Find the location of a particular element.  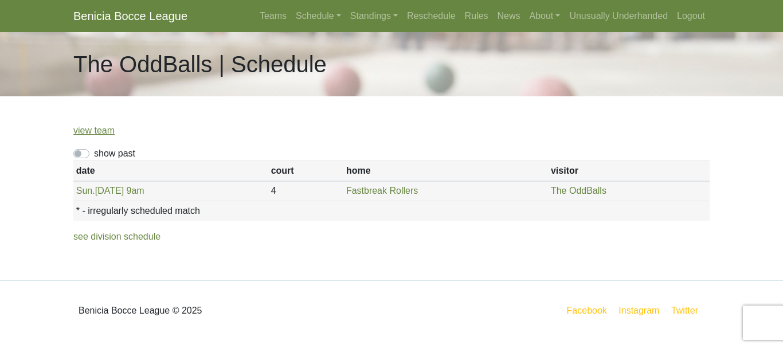

th: visitor is located at coordinates (629, 171).